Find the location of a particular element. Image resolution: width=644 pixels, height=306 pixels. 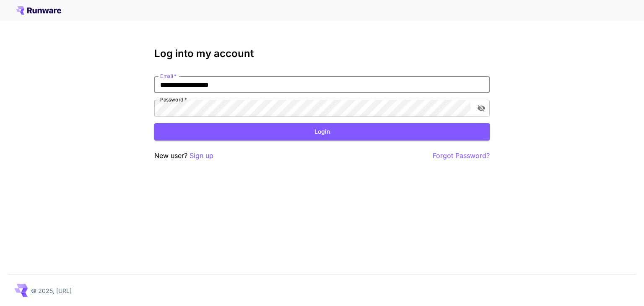

button: Forgot Password? is located at coordinates (461, 155).